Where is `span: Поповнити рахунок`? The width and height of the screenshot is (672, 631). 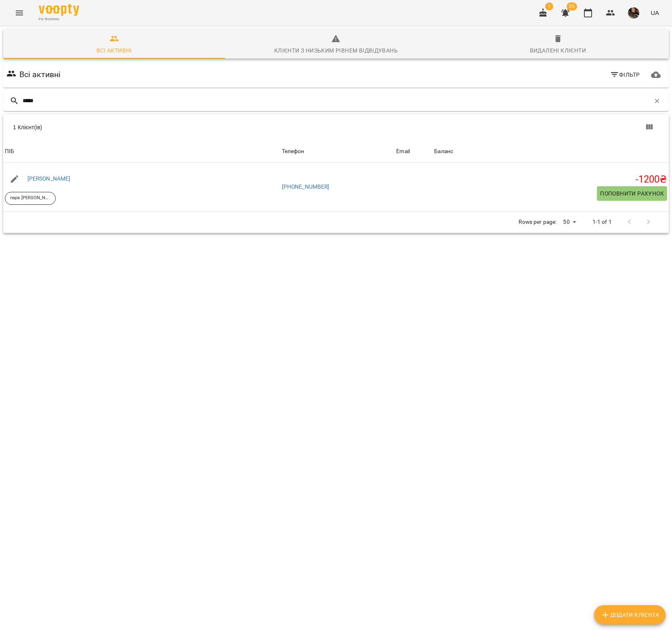
span: Поповнити рахунок is located at coordinates (632, 193).